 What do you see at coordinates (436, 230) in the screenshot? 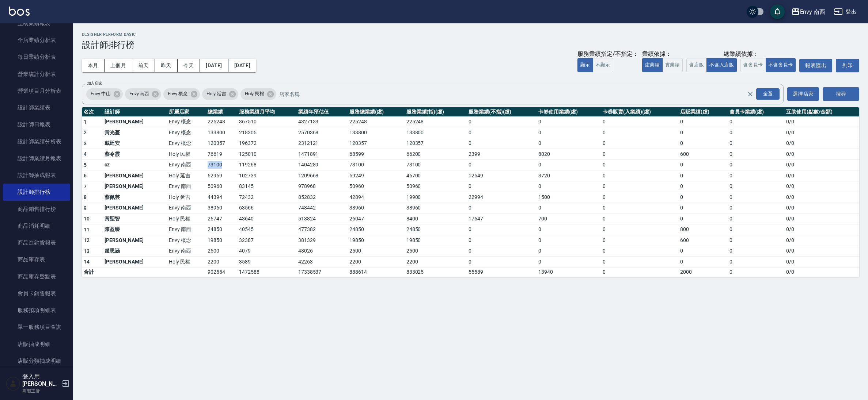
I see `td: 24850` at bounding box center [436, 230].